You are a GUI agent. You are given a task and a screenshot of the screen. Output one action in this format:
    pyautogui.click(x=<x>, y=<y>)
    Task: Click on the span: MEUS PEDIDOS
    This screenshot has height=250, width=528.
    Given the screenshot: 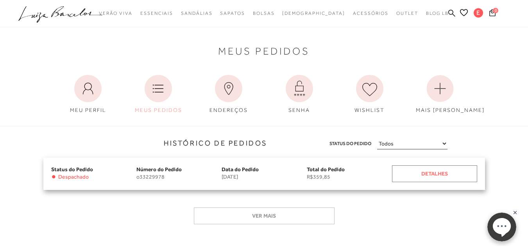 What is the action you would take?
    pyautogui.click(x=158, y=110)
    